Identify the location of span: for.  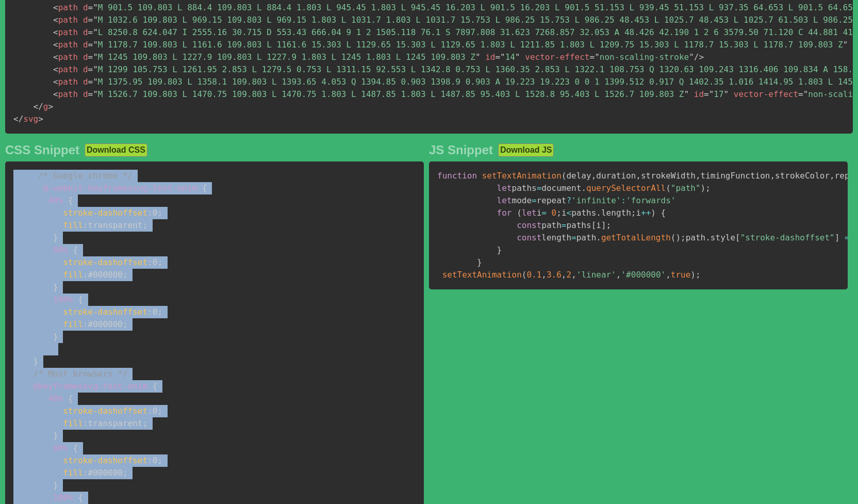
(504, 212).